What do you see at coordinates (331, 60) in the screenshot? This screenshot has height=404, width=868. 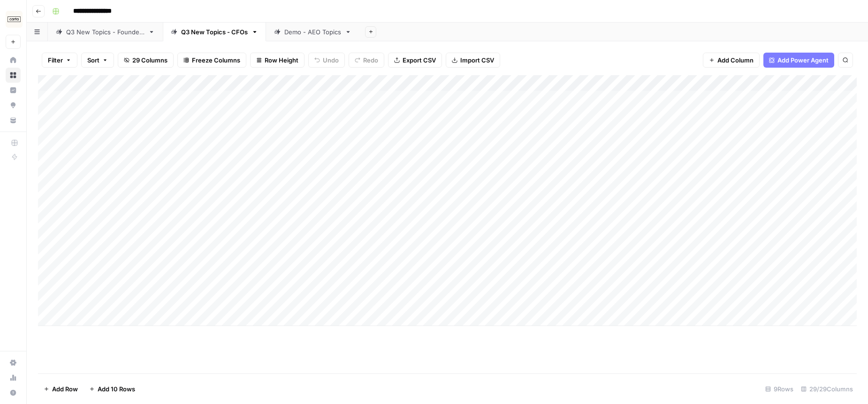 I see `span: Undo` at bounding box center [331, 60].